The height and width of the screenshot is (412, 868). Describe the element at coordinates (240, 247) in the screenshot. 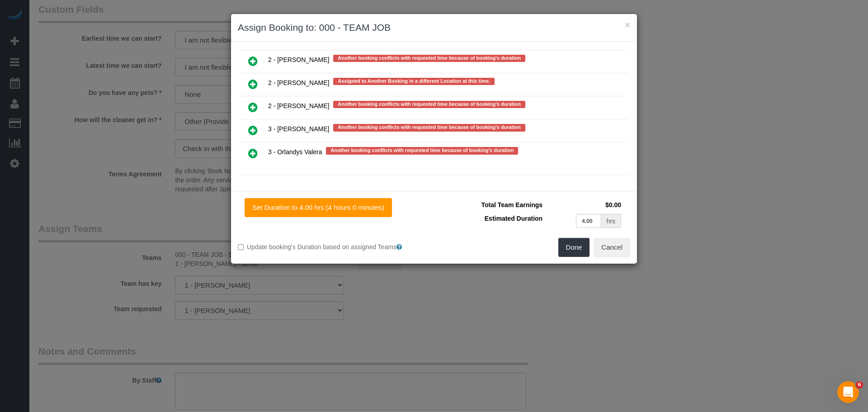

I see `input: Update booking's Duration based on assigned Teams` at that location.